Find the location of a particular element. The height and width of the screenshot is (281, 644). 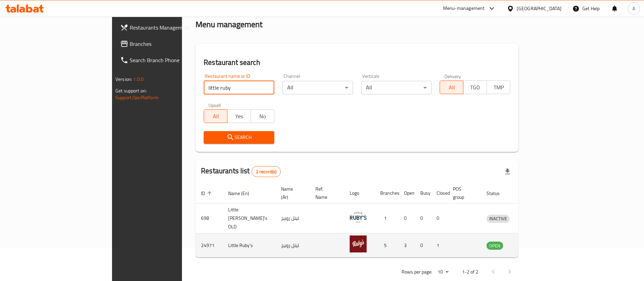

th: Closed is located at coordinates (439, 193).